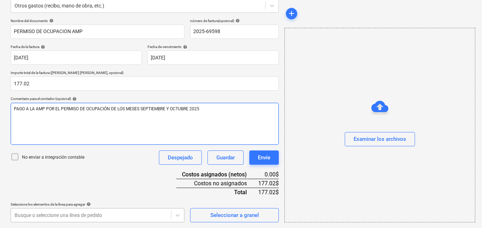 This screenshot has width=482, height=228. What do you see at coordinates (98, 204) in the screenshot?
I see `div: Seleccione los elementos de la línea para agregar` at bounding box center [98, 204].